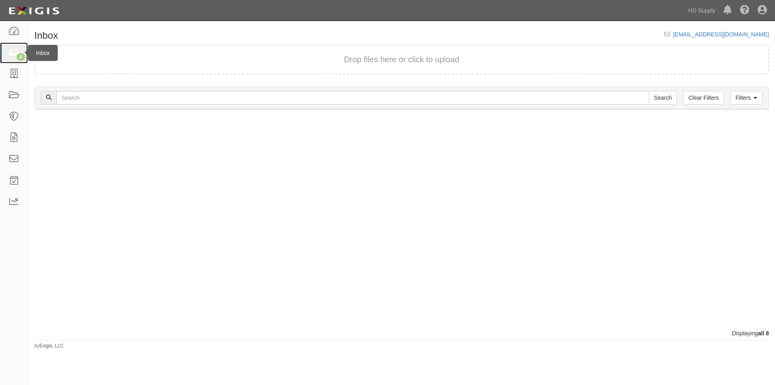  I want to click on a: Filters, so click(746, 98).